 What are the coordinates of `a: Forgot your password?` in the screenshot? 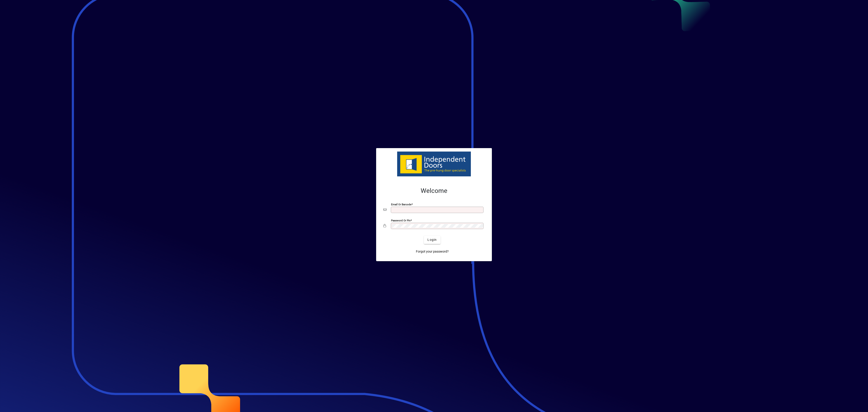 It's located at (432, 252).